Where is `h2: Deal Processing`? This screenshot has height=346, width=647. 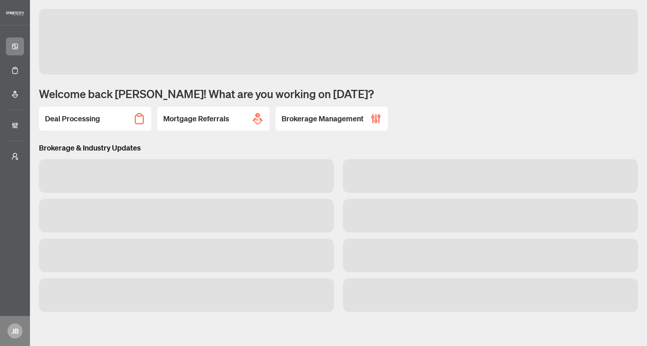 h2: Deal Processing is located at coordinates (72, 119).